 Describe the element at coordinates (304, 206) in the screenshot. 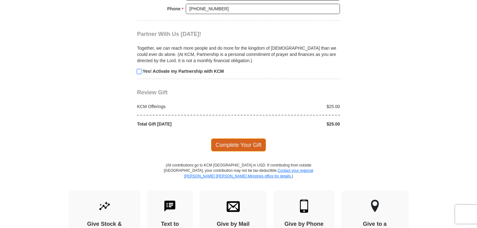

I see `img: mobile.svg` at that location.